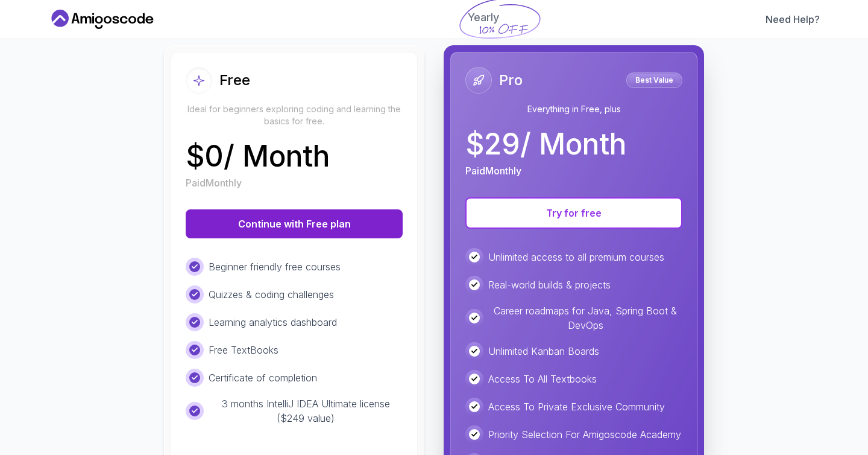 The image size is (868, 455). Describe the element at coordinates (274, 267) in the screenshot. I see `p: Beginner friendly free courses` at that location.